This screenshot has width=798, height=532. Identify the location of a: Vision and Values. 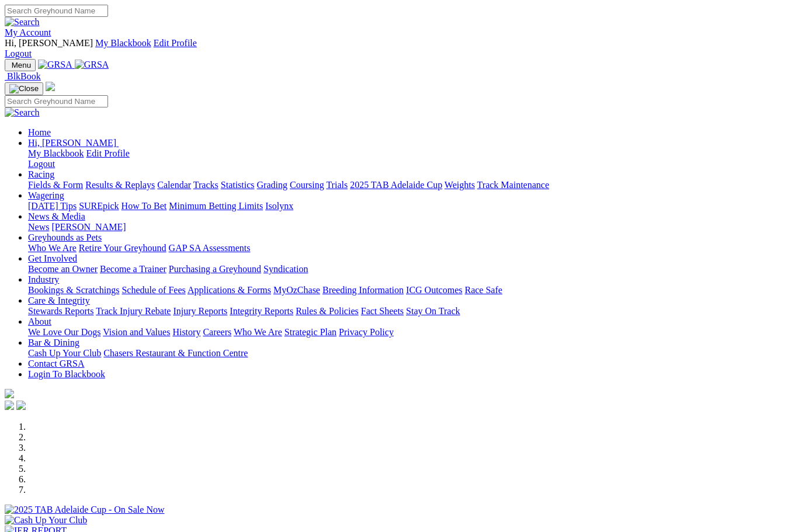
(136, 331).